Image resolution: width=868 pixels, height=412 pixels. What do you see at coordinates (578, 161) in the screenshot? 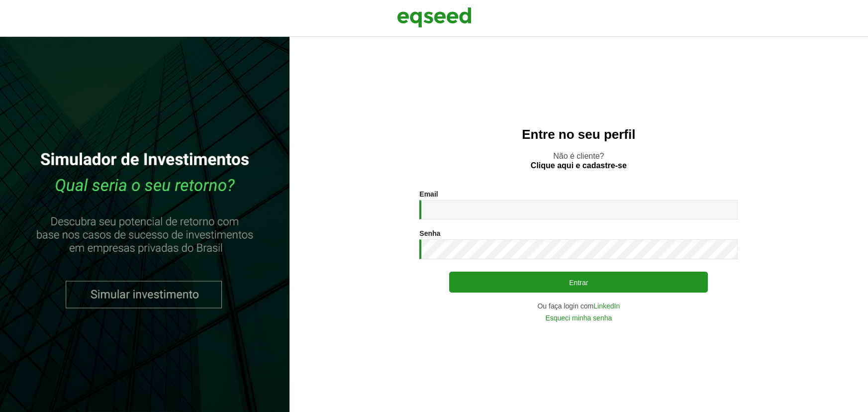
I see `p: Não é cliente?` at bounding box center [578, 161].